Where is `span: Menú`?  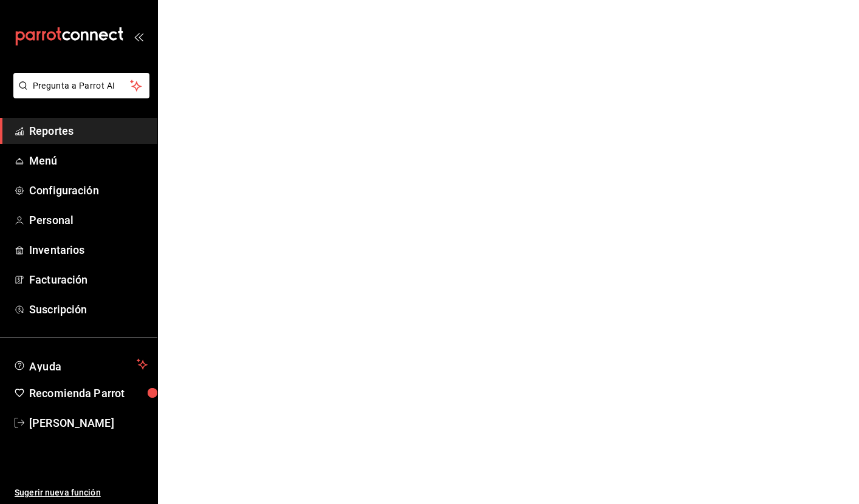
span: Menú is located at coordinates (88, 161).